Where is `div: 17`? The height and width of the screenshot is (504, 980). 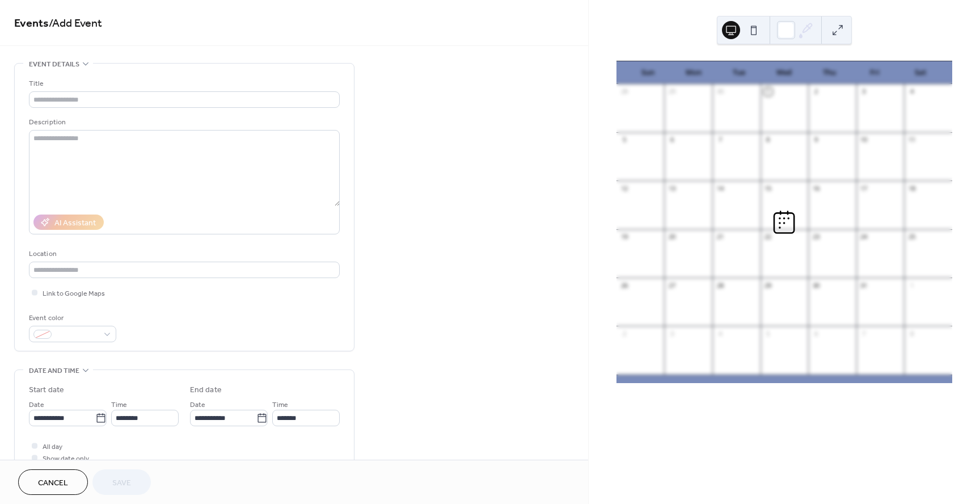 div: 17 is located at coordinates (864, 188).